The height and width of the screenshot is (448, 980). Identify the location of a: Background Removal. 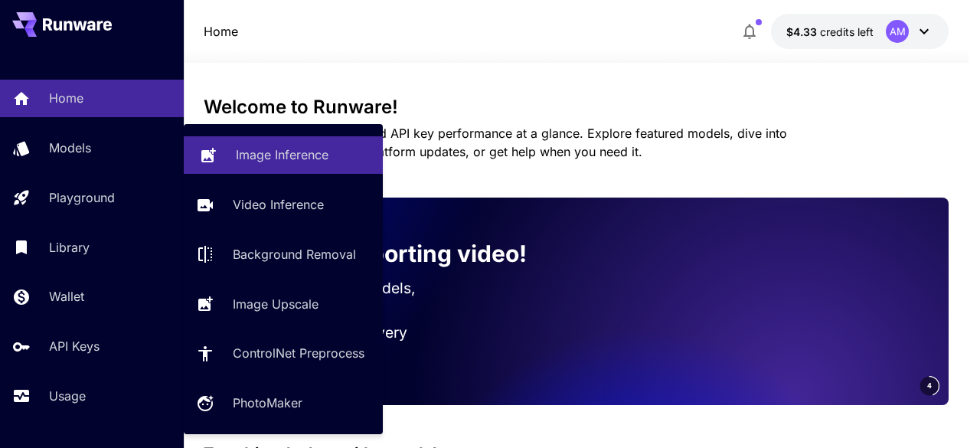
(284, 254).